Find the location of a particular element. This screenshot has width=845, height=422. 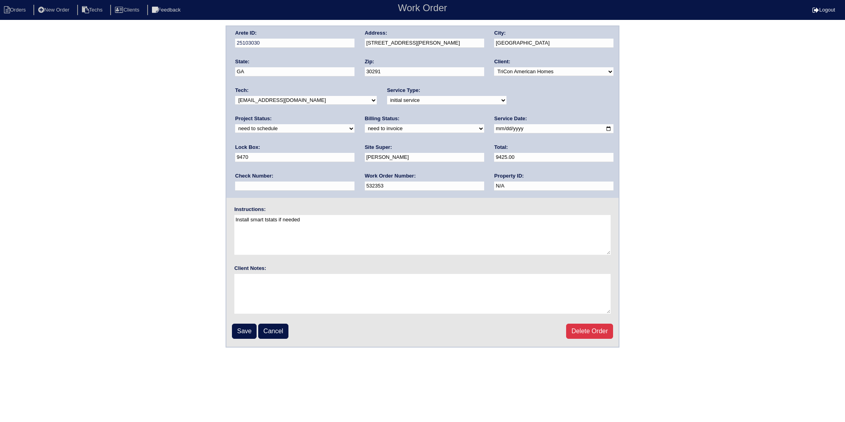

li: Techs is located at coordinates (93, 10).